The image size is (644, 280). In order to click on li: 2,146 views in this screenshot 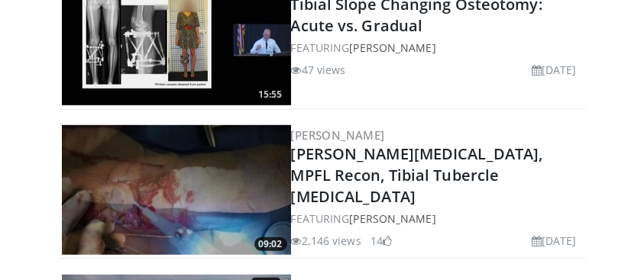, I will do `click(326, 240)`.